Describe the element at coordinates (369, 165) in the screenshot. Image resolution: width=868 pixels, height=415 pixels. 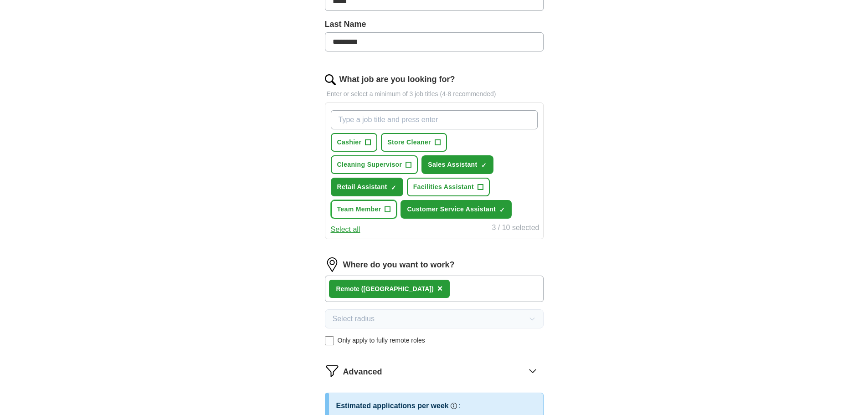
I see `span: Cleaning Supervisor` at that location.